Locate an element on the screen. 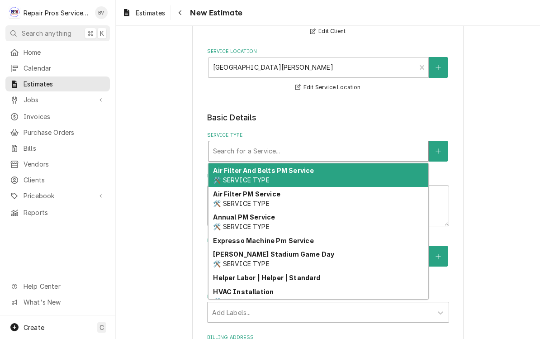 This screenshot has height=339, width=540. span: Jobs is located at coordinates (57, 100).